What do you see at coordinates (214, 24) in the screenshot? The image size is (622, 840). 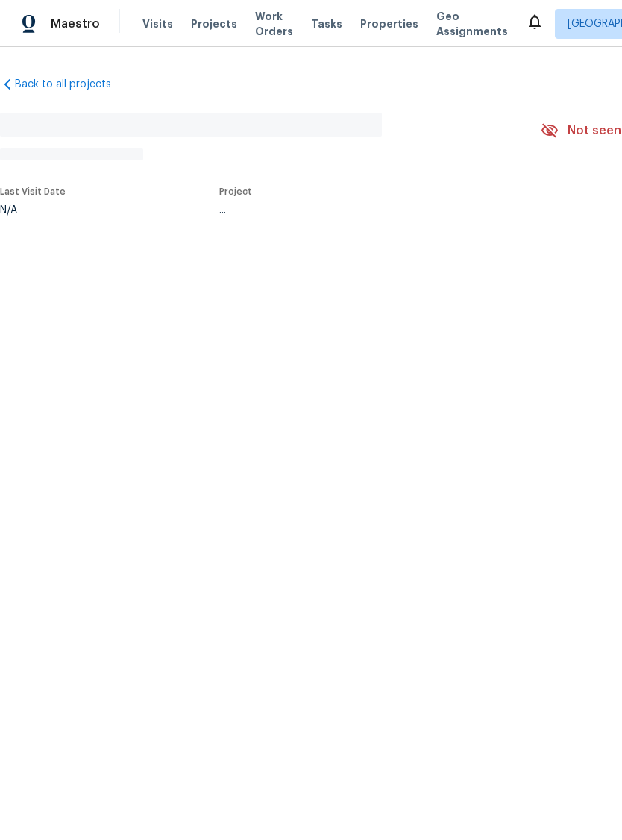 I see `span: Projects` at bounding box center [214, 24].